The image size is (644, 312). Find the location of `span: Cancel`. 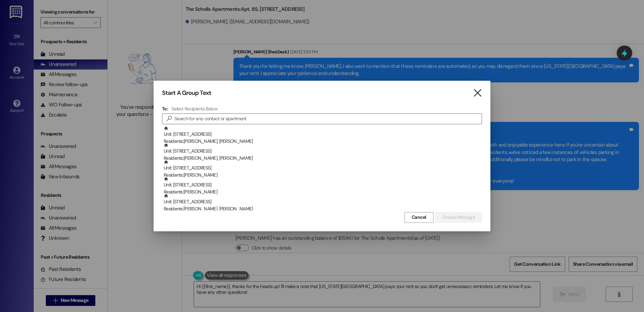

span: Cancel is located at coordinates (419, 217).